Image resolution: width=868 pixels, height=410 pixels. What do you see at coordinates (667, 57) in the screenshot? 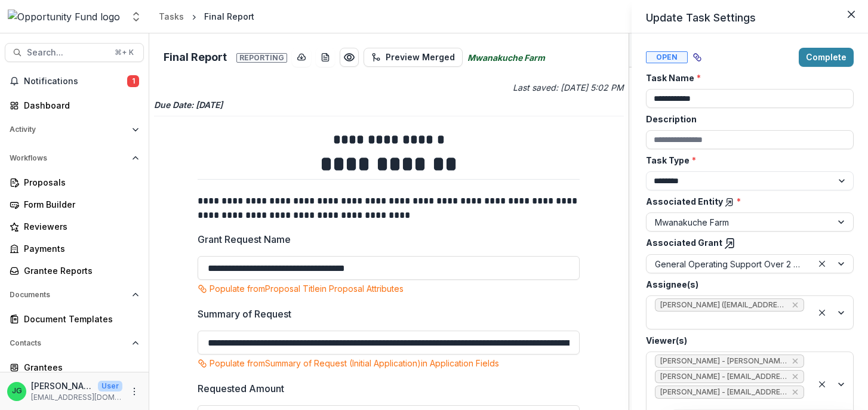
I see `span: Open` at bounding box center [667, 57].